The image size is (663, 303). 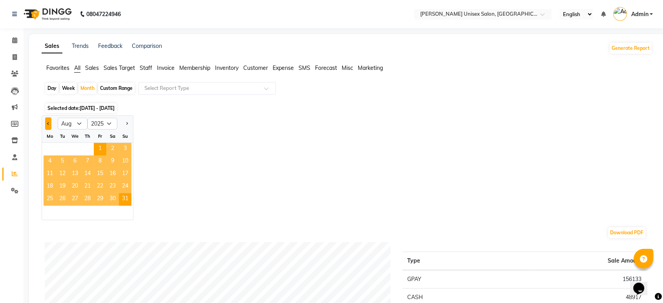 What do you see at coordinates (75, 174) in the screenshot?
I see `span: 13` at bounding box center [75, 174].